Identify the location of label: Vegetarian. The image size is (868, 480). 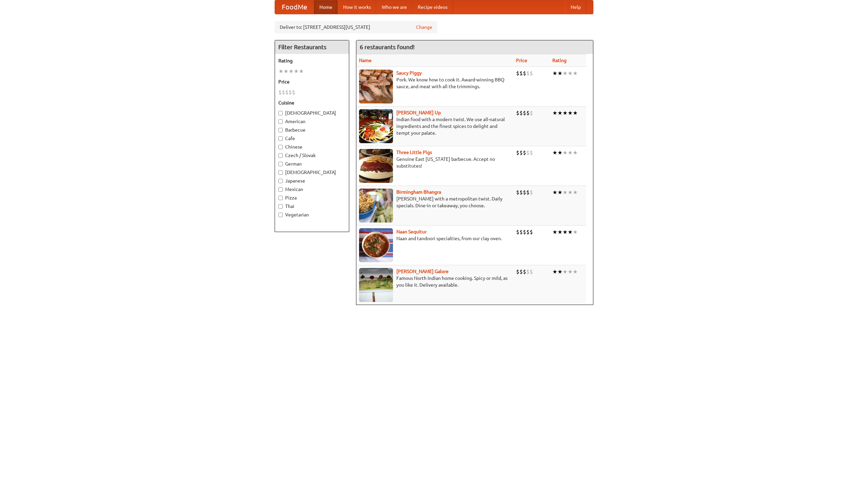
(312, 215).